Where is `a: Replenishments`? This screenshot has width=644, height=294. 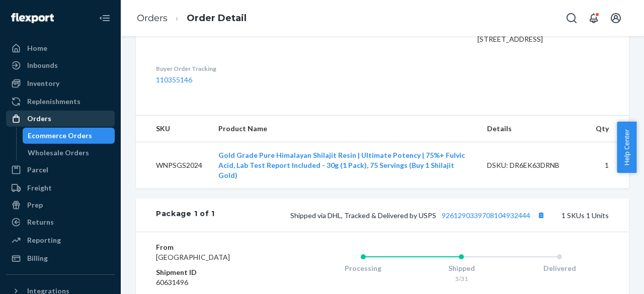 a: Replenishments is located at coordinates (60, 102).